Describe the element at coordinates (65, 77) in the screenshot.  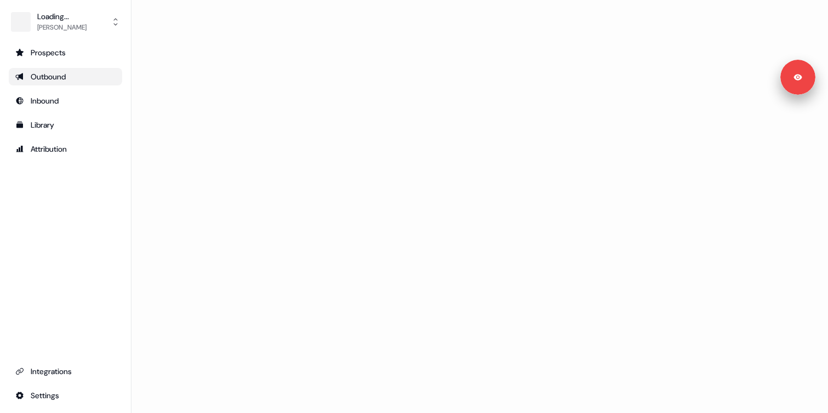
I see `a: Go to outbound experience` at that location.